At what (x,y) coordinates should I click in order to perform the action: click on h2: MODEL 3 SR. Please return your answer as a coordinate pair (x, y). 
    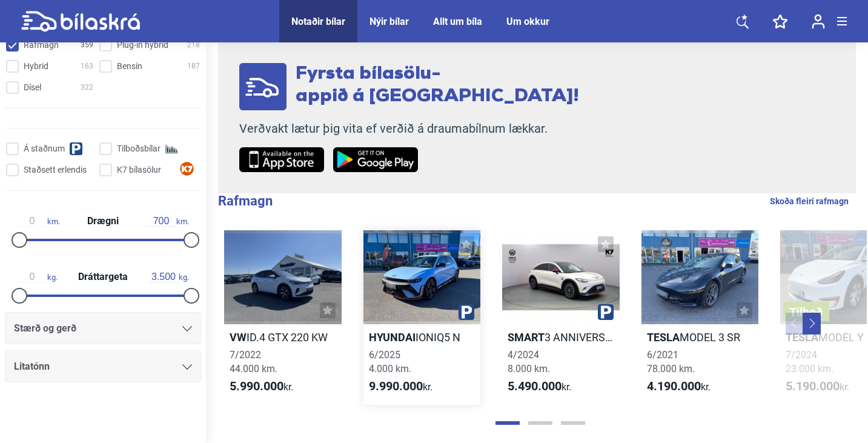
    Looking at the image, I should click on (701, 337).